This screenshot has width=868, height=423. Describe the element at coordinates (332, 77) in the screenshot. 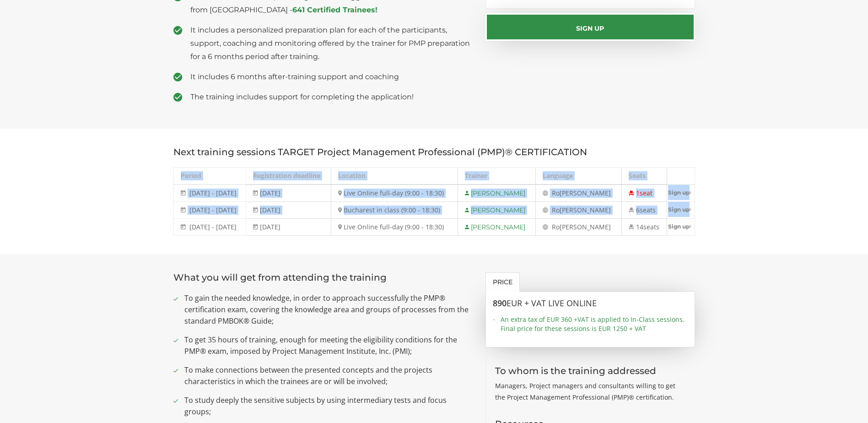

I see `span: It includes 6 months after-training support and coaching` at that location.